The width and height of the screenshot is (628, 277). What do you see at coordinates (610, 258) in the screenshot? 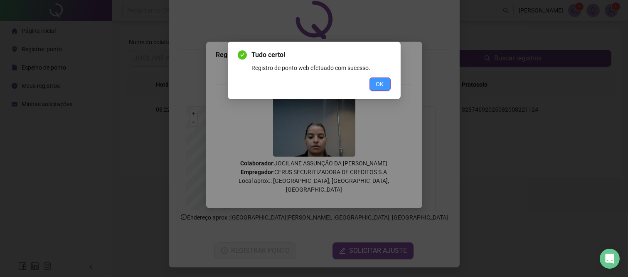
I see `div: Open Intercom Messenger` at bounding box center [610, 258].